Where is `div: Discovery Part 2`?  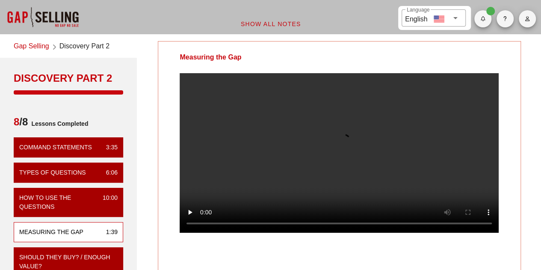 div: Discovery Part 2 is located at coordinates (68, 78).